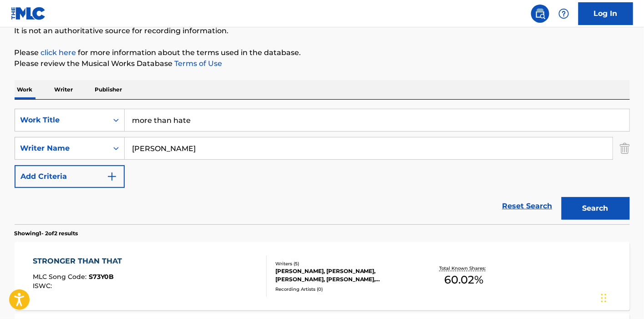 The width and height of the screenshot is (644, 319). Describe the element at coordinates (64, 89) in the screenshot. I see `p: Writer` at that location.